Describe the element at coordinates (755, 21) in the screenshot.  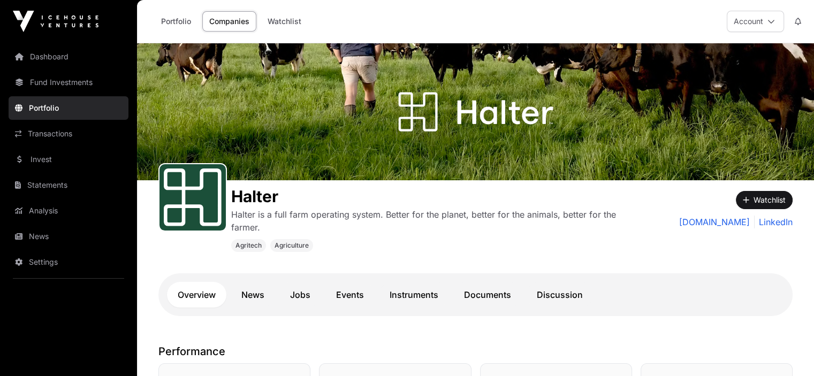
I see `button: Account` at that location.